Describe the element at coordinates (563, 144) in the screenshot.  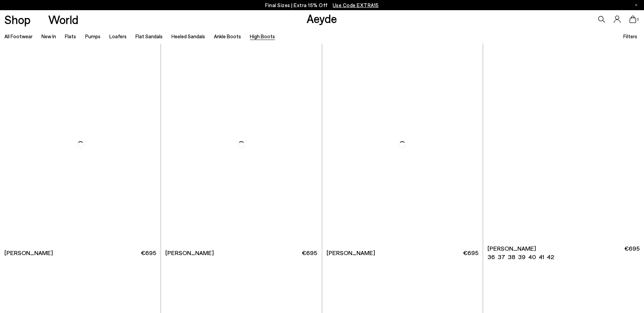
I see `img: Alexis Dual-Tone High Boots` at that location.